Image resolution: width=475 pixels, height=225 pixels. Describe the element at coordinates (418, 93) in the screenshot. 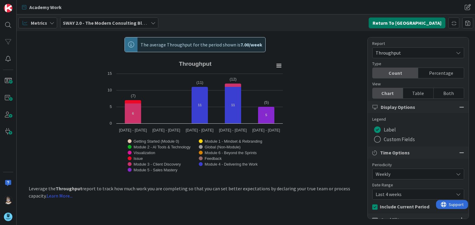

I see `div: Table` at that location.